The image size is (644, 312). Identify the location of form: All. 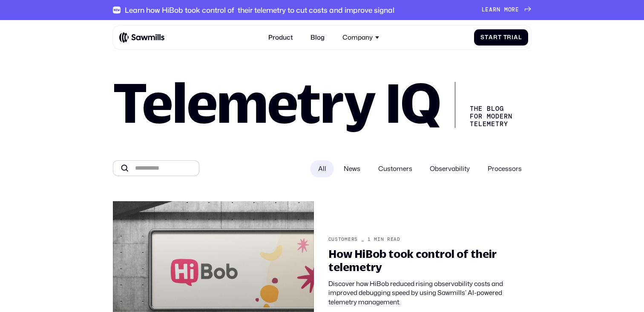
(322, 169).